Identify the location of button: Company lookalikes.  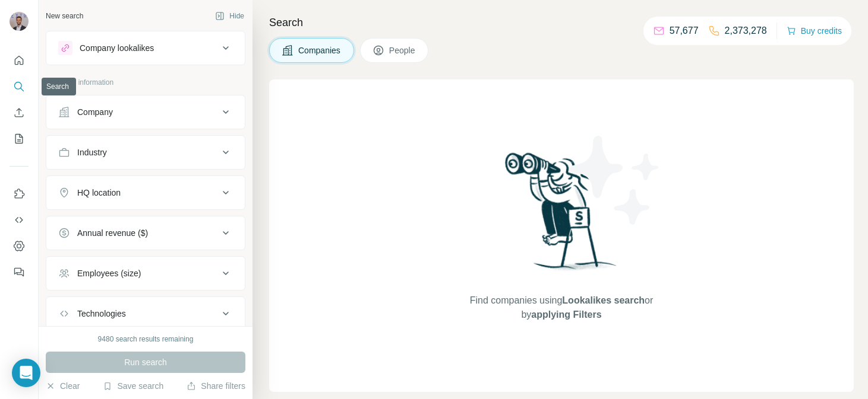
(145, 48).